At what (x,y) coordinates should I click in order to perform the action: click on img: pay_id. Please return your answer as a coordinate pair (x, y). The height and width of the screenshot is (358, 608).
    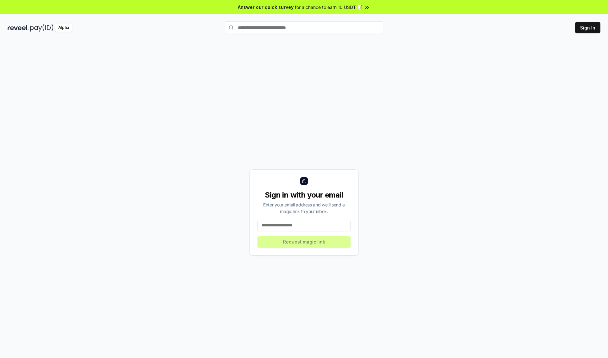
    Looking at the image, I should click on (42, 28).